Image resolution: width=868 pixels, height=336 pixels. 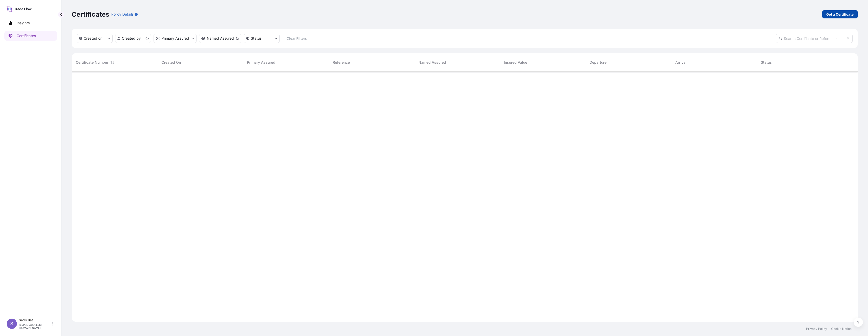 I want to click on button: cargoOwner Filter options, so click(x=220, y=38).